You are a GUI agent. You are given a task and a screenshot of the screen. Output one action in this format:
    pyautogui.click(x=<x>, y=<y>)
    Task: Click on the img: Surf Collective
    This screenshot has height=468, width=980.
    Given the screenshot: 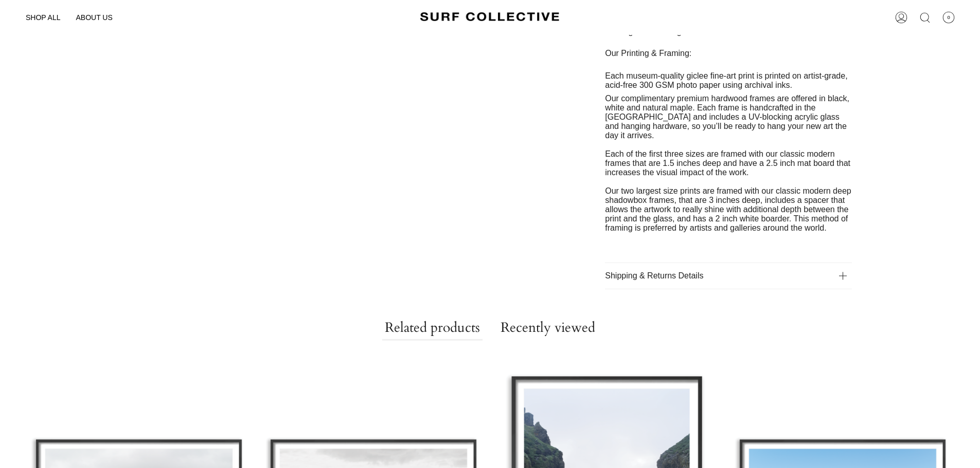 What is the action you would take?
    pyautogui.click(x=490, y=17)
    